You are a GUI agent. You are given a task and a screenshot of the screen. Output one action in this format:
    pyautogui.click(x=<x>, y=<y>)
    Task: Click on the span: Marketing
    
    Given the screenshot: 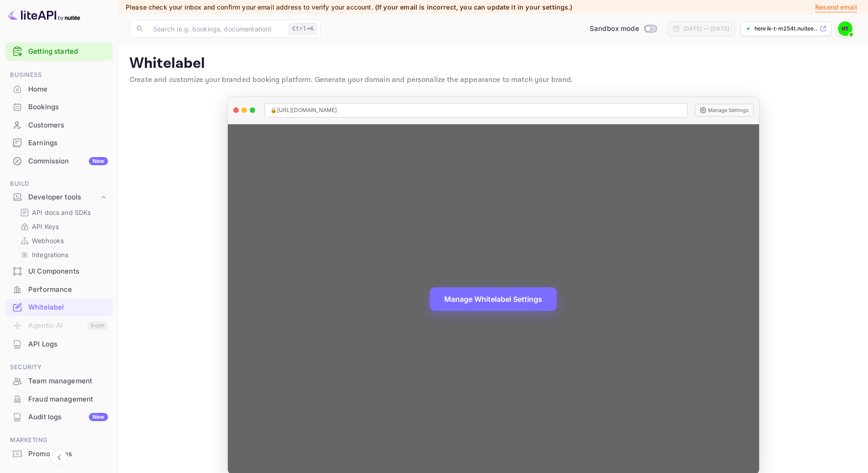 What is the action you would take?
    pyautogui.click(x=59, y=440)
    